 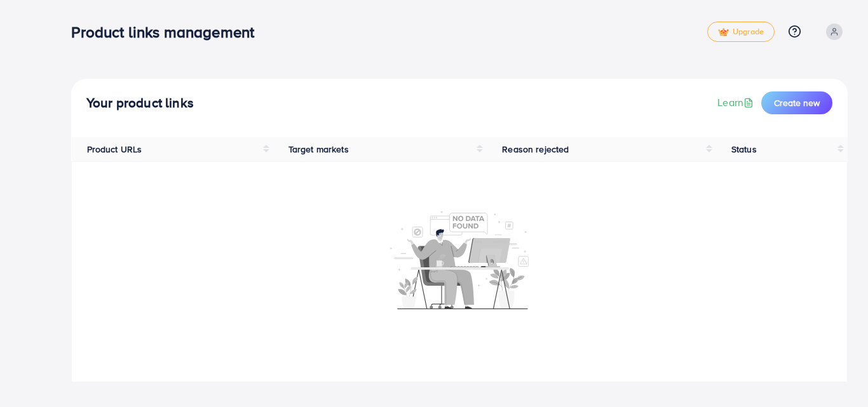 I want to click on img: tick, so click(x=723, y=32).